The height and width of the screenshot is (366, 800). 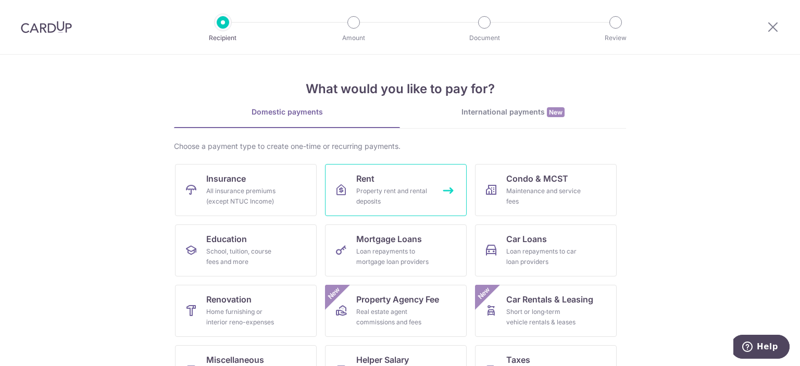 What do you see at coordinates (34, 12) in the screenshot?
I see `span: Help` at bounding box center [34, 12].